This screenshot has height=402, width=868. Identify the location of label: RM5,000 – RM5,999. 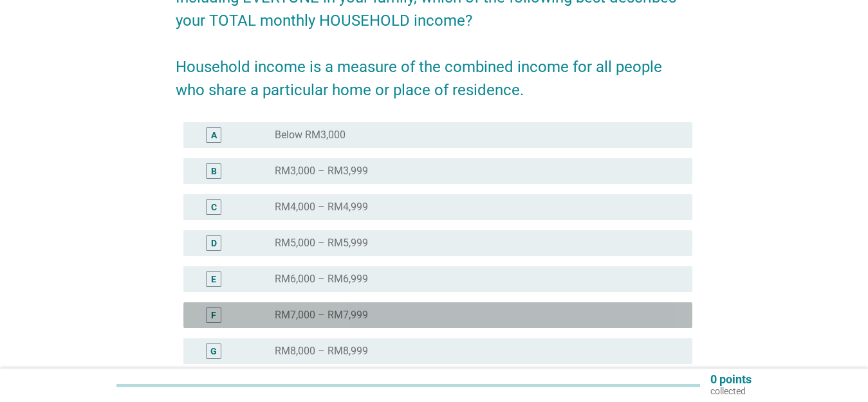
(321, 243).